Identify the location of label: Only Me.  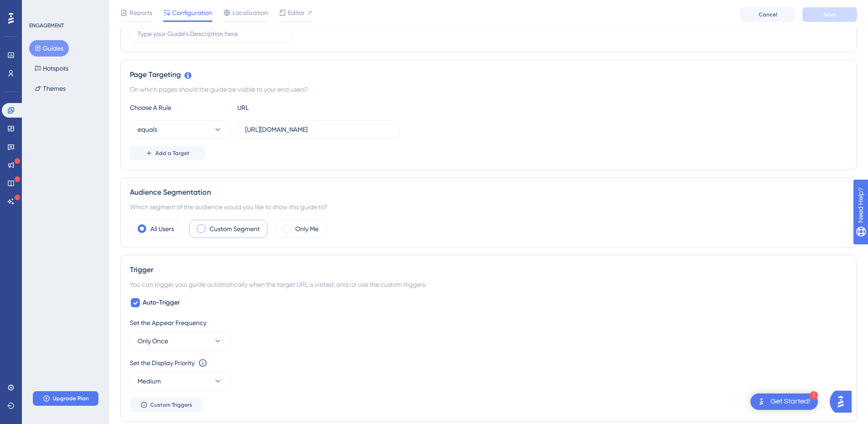
(307, 229).